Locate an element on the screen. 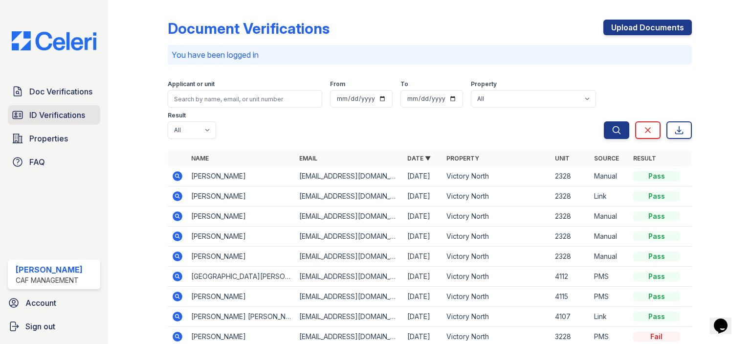 Image resolution: width=751 pixels, height=344 pixels. img: CE_Logo_Blue-a8612792a0a2168367f1c8372b55b34899dd931a85d93a1a3d3e32e68fde9ad4.png is located at coordinates (54, 41).